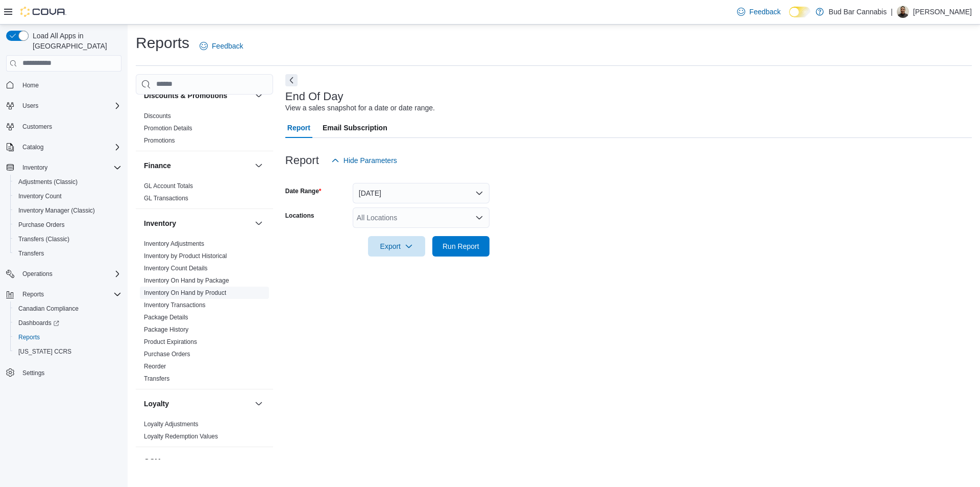 This screenshot has height=487, width=980. I want to click on a: Promotion Details, so click(168, 128).